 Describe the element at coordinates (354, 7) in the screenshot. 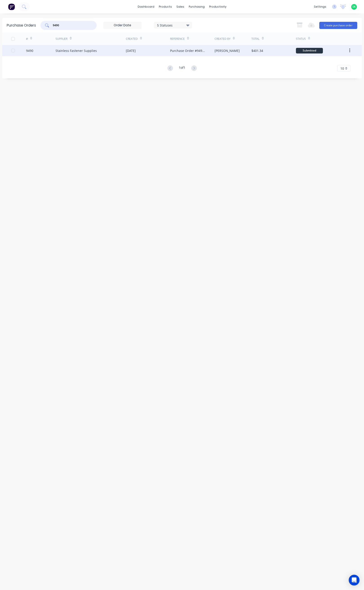

I see `span: SK` at that location.